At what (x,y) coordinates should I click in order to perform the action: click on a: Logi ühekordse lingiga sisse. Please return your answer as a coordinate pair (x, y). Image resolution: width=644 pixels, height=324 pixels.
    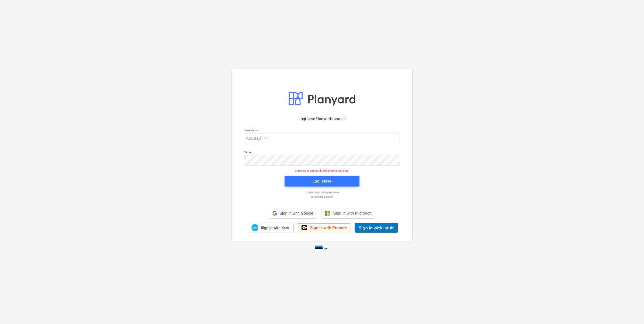
    Looking at the image, I should click on (322, 192).